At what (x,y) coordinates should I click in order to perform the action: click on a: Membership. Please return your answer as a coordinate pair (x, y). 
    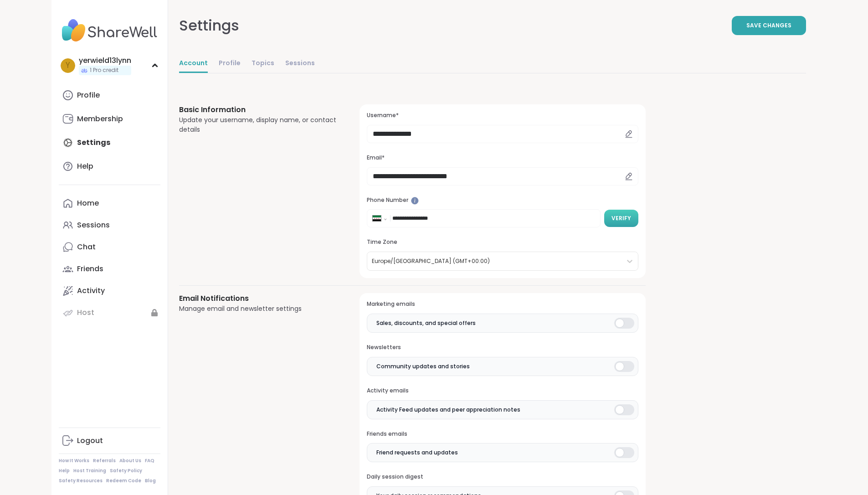
    Looking at the image, I should click on (110, 119).